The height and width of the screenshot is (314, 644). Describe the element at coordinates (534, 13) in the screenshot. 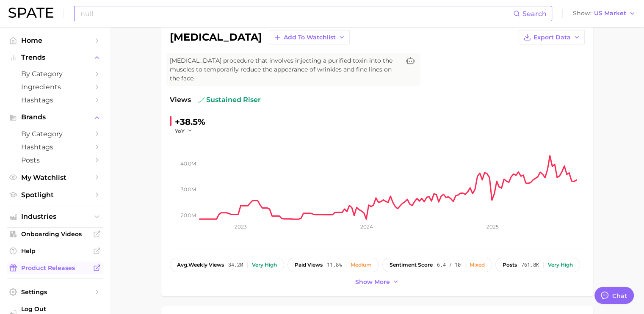

I see `span: Search` at that location.